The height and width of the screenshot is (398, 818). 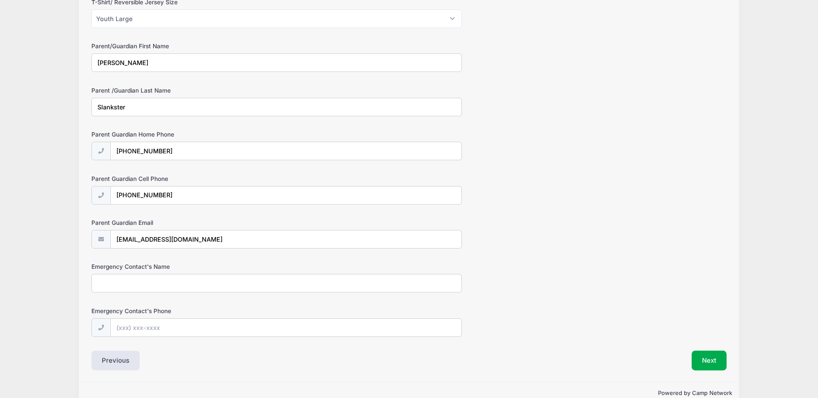 I want to click on label: Parent Guardian Home Phone, so click(x=197, y=135).